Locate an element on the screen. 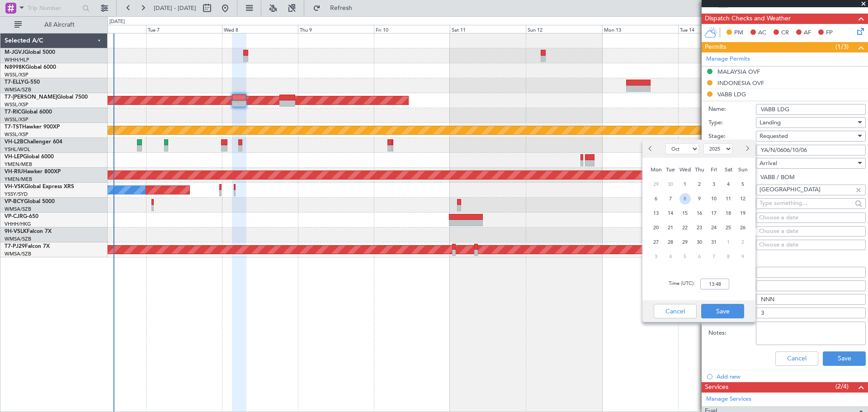  span: 22 is located at coordinates (685, 228).